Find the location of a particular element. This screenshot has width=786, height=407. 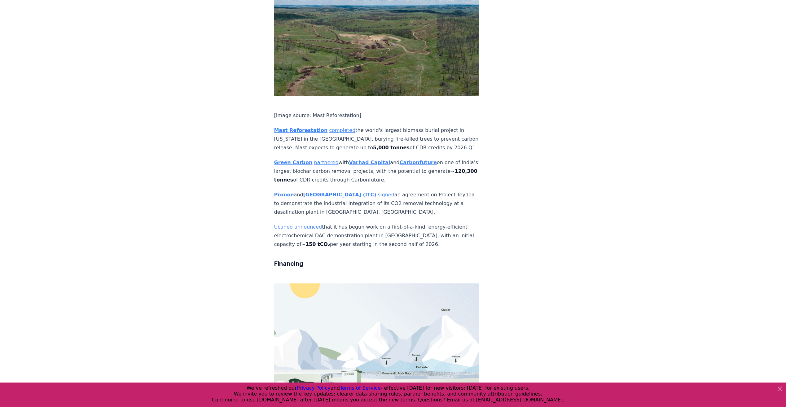

p: [Image source: Mast Reforestation] is located at coordinates (377, 116).